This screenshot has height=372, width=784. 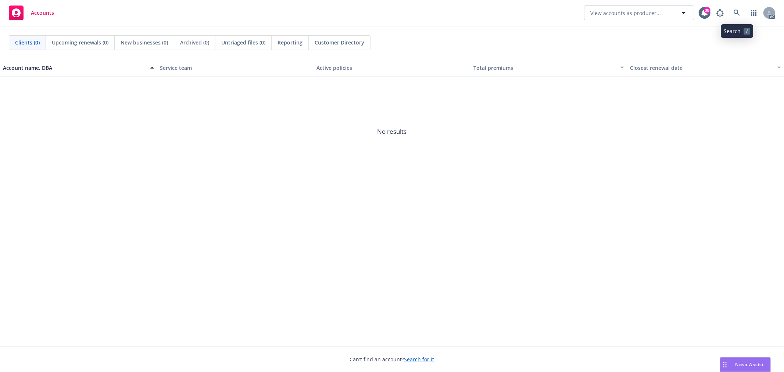 I want to click on div: Drag to move, so click(x=725, y=364).